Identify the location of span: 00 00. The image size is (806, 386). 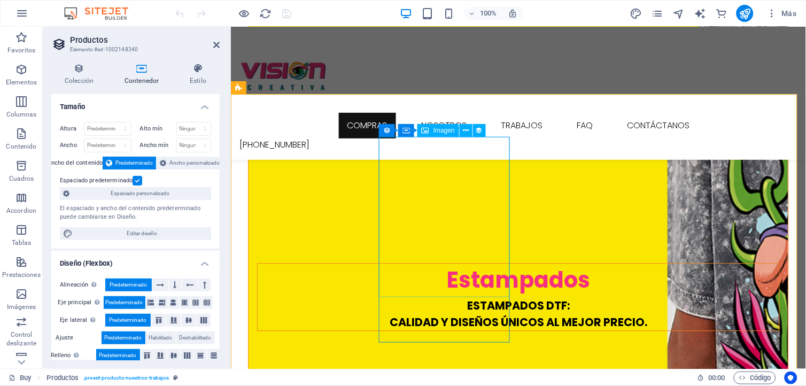
(717, 378).